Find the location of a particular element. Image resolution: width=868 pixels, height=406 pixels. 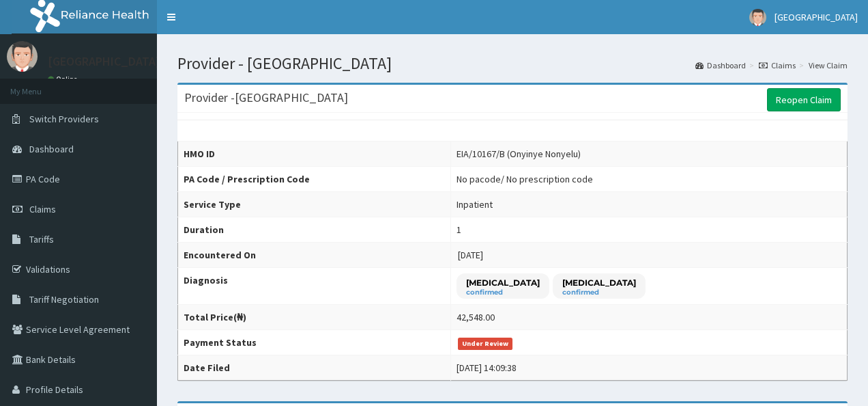

th: Diagnosis is located at coordinates (314, 286).